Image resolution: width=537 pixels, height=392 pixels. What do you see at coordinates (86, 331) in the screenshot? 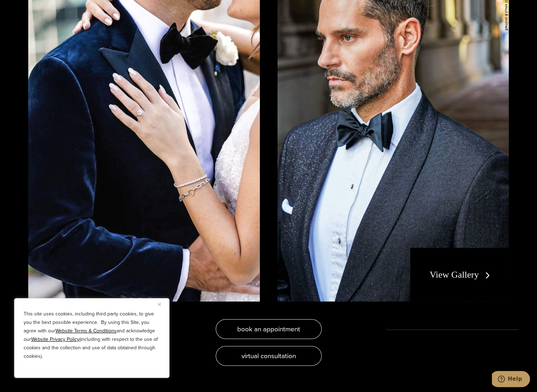
I see `a: Website Terms & Conditions` at bounding box center [86, 331].